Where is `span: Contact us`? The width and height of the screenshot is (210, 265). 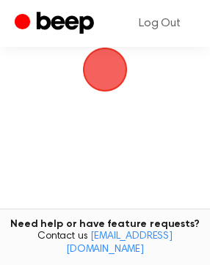 span: Contact us is located at coordinates (105, 243).